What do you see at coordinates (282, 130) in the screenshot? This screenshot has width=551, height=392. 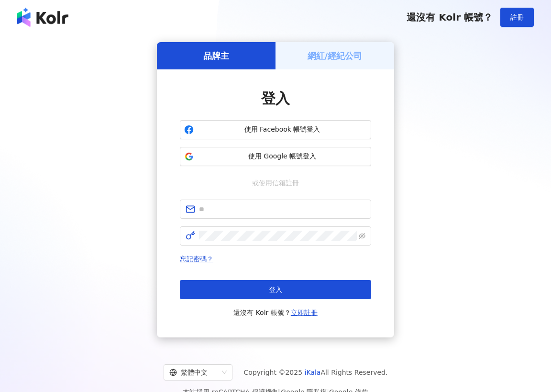 I see `span: 使用 Facebook 帳號登入` at bounding box center [282, 130].